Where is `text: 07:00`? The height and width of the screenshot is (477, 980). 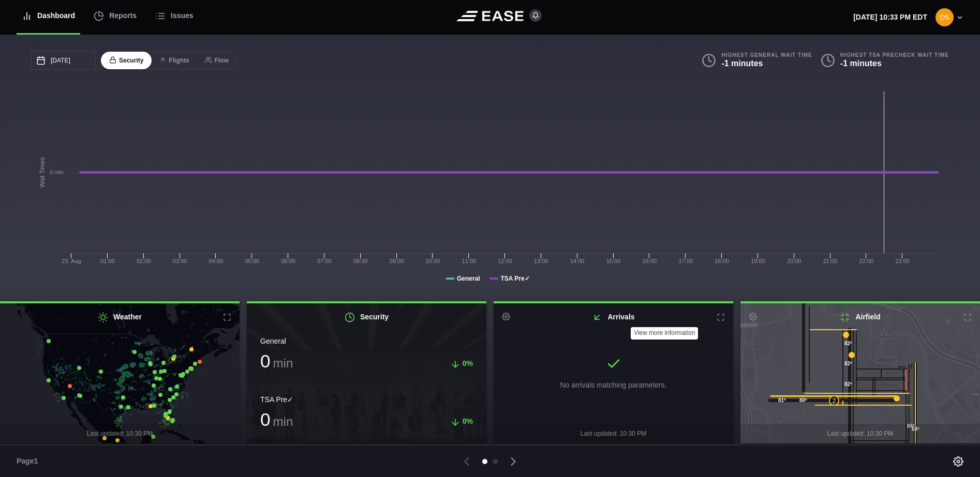 text: 07:00 is located at coordinates (325, 261).